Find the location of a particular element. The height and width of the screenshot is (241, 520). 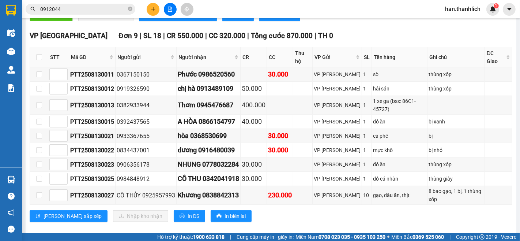

div: 0367150150 is located at coordinates (146, 74).